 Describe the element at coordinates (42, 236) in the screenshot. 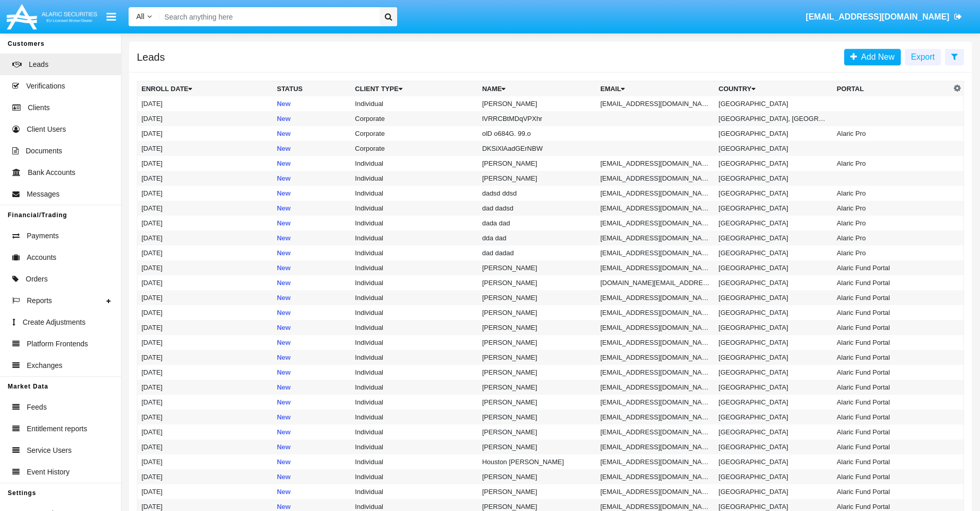

I see `span: Payments` at that location.